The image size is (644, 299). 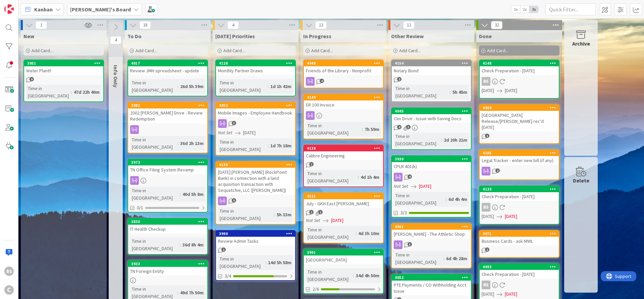 I want to click on div: 26d 5h 39m, so click(x=192, y=86).